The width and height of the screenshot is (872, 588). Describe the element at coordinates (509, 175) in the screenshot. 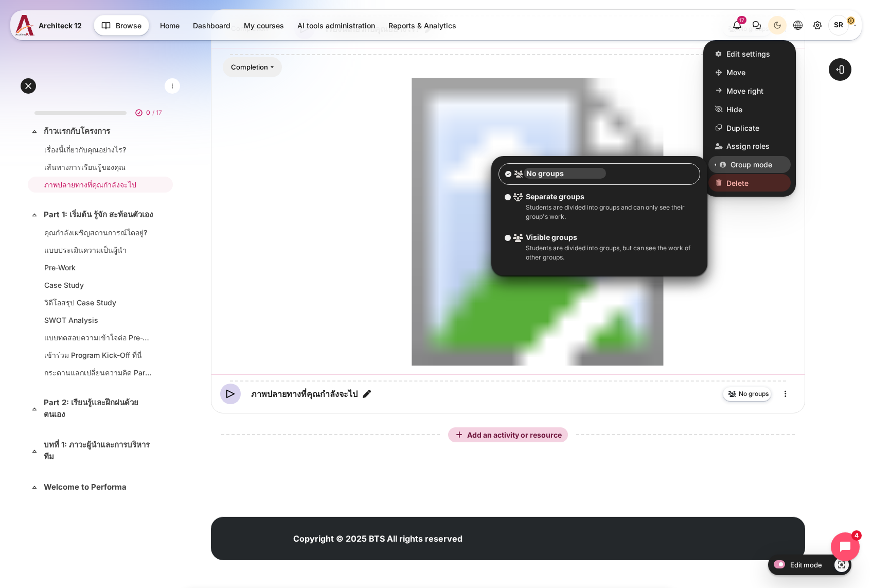

I see `i: Selected` at that location.